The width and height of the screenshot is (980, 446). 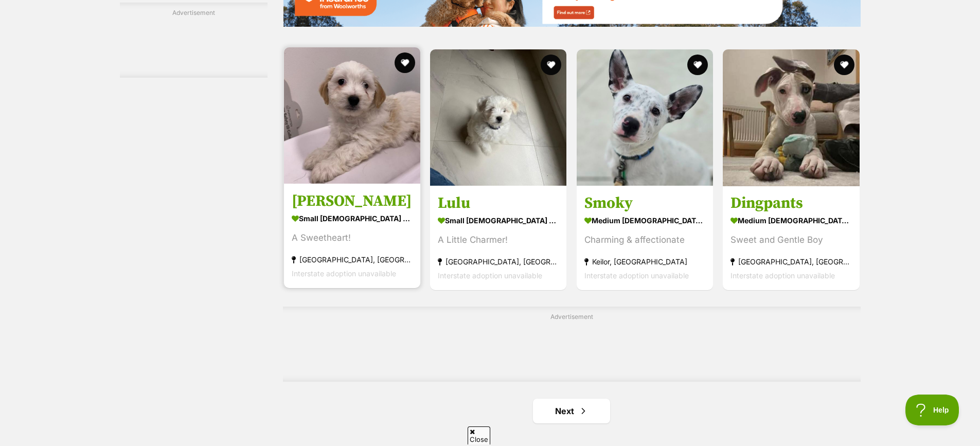 I want to click on h3: Lulu, so click(x=498, y=203).